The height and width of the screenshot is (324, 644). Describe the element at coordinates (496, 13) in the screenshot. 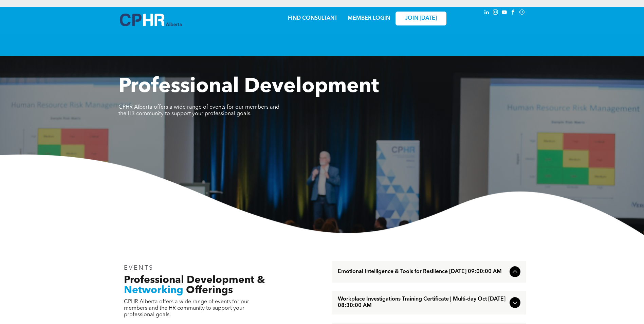

I see `a: instagram` at that location.